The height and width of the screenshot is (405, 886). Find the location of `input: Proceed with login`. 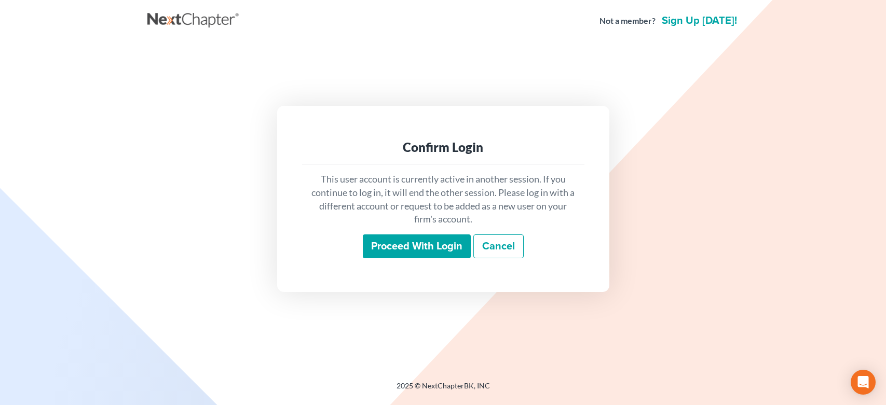

input: Proceed with login is located at coordinates (417, 247).